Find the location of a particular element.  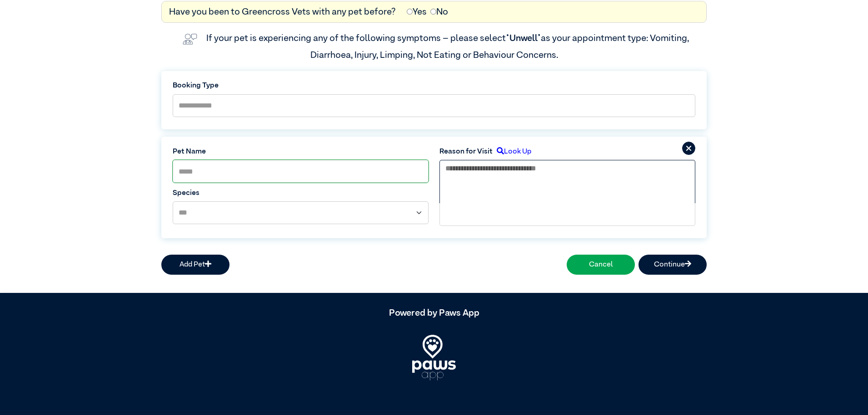

input: No is located at coordinates (434, 11).